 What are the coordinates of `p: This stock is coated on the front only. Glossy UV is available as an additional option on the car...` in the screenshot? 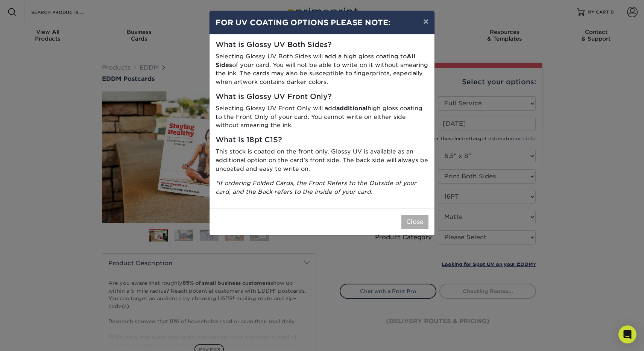 It's located at (322, 160).